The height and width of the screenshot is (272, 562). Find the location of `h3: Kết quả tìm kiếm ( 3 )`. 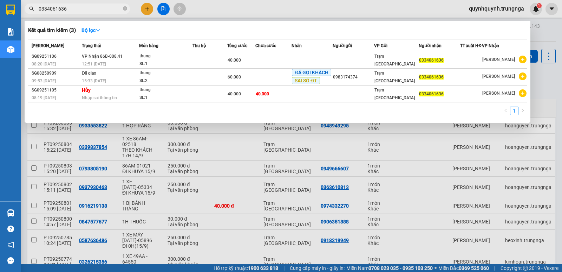

h3: Kết quả tìm kiếm ( 3 ) is located at coordinates (52, 30).